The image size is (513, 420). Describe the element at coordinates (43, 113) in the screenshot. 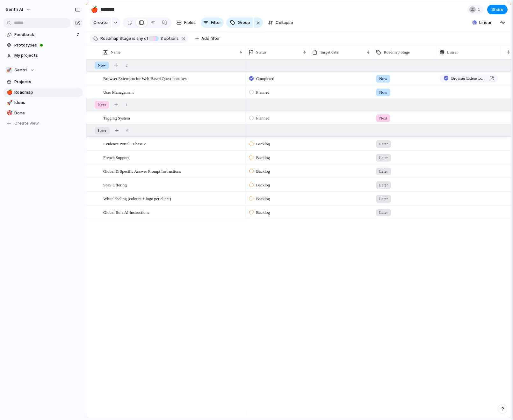

I see `a: 🎯Done` at that location.